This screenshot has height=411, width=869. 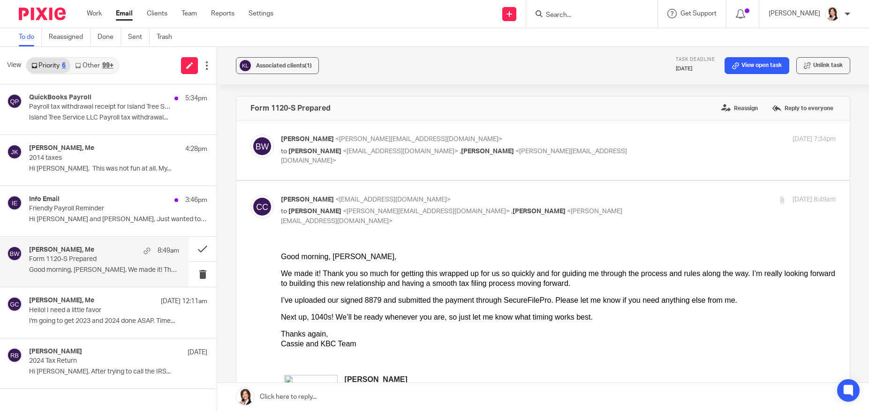 I want to click on div: 99+, so click(x=108, y=66).